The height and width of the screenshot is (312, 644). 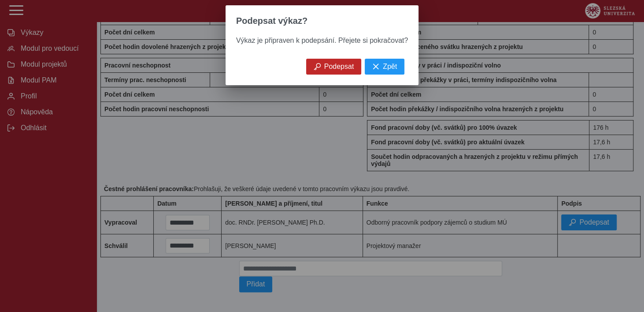 What do you see at coordinates (322, 40) in the screenshot?
I see `span: Výkaz je připraven k podepsání. Přejete si pokračovat?` at bounding box center [322, 40].